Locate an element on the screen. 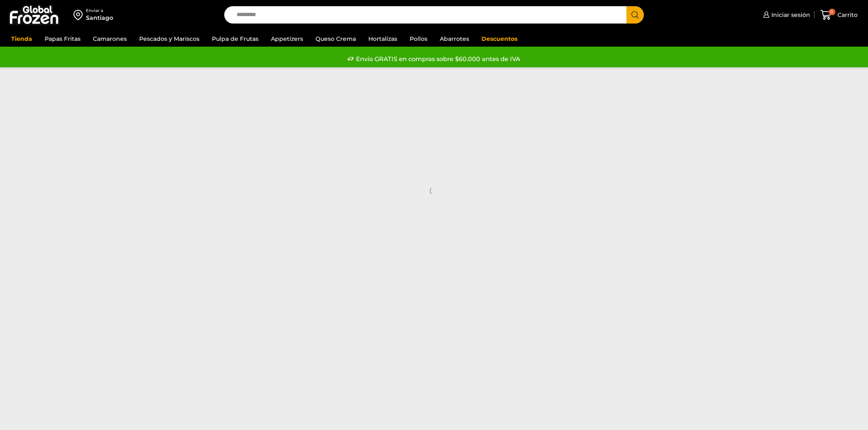 The image size is (868, 430). a: Iniciar sesión is located at coordinates (786, 15).